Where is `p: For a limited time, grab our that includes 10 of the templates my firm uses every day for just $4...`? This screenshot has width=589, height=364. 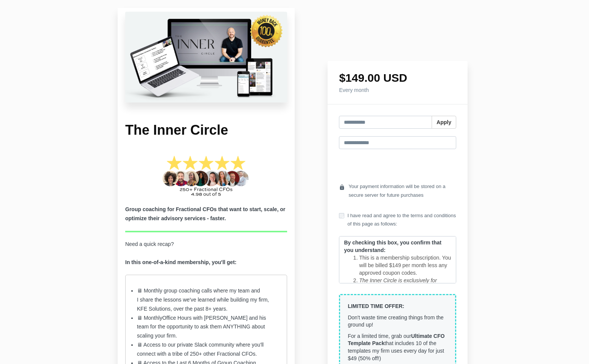 p: For a limited time, grab our that includes 10 of the templates my firm uses every day for just $4... is located at coordinates (397, 347).